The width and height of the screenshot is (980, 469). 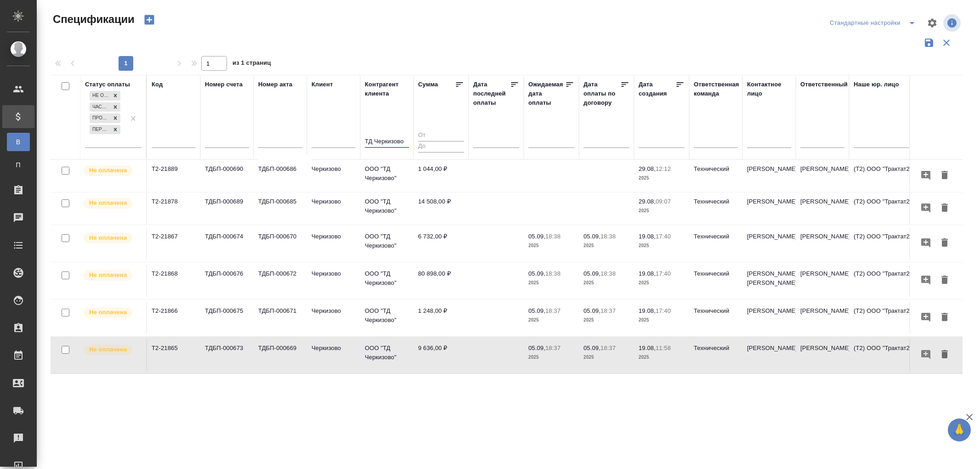 I want to click on div: Дата последней оплаты, so click(x=491, y=94).